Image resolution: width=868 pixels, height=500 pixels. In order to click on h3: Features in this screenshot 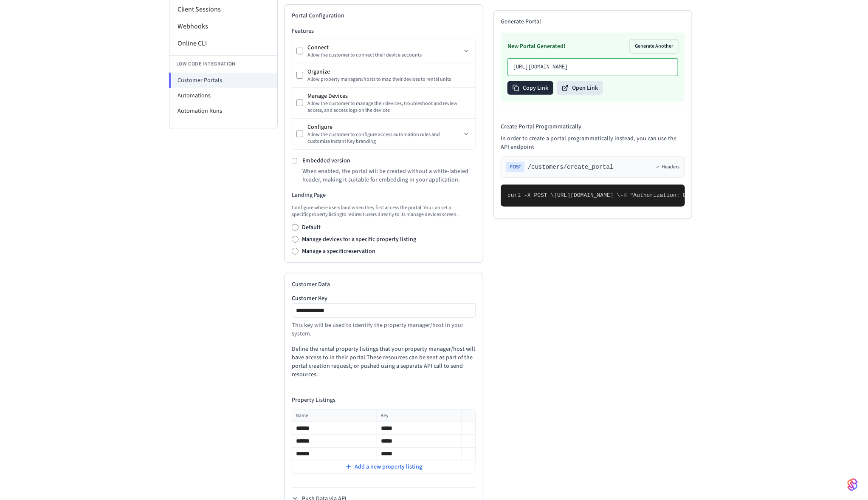, I will do `click(384, 31)`.